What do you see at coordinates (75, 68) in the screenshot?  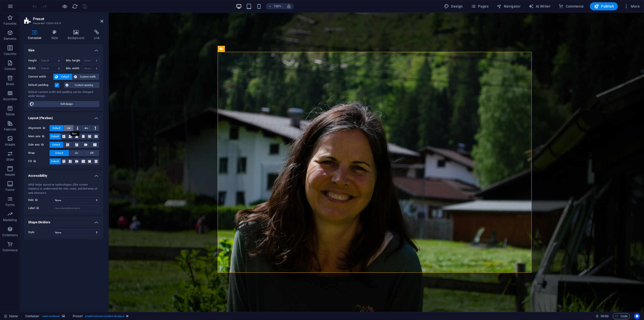 I see `label: Min. width` at bounding box center [75, 68].